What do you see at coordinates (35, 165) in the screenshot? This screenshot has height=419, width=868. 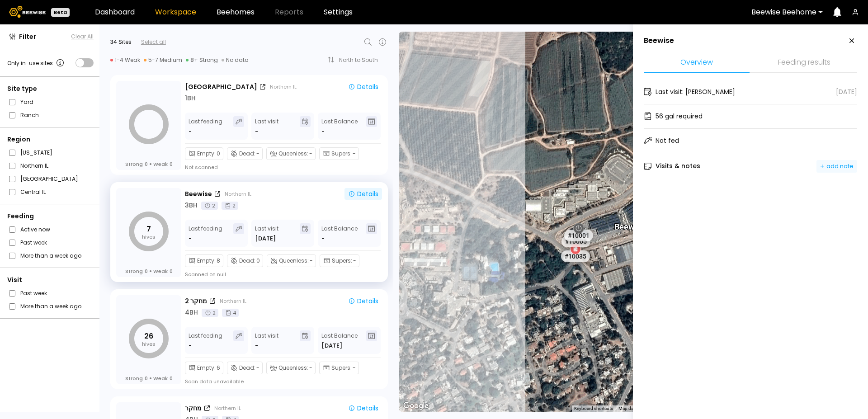 I see `label: Northern IL` at bounding box center [35, 165].